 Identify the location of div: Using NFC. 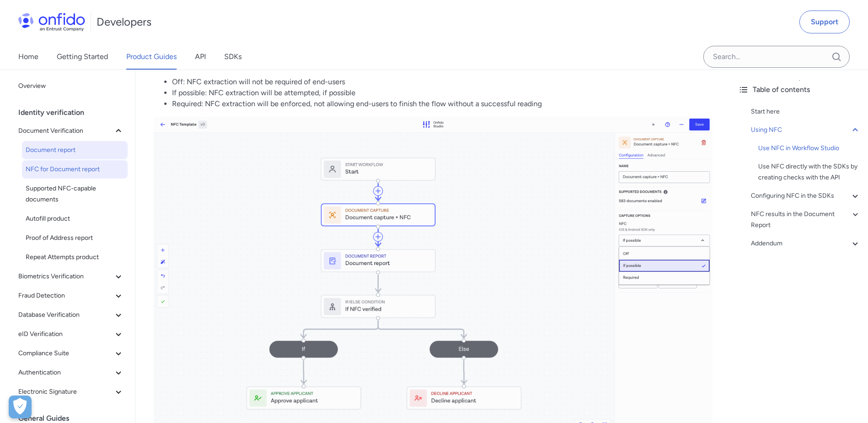
(806, 130).